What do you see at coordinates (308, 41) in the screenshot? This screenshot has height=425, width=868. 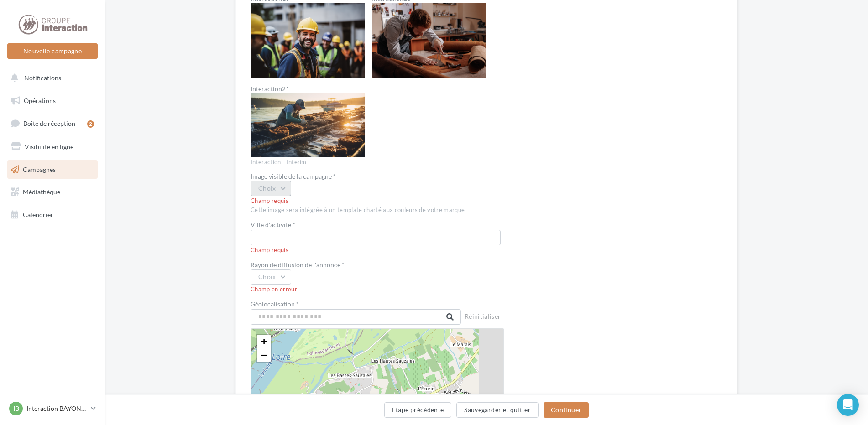 I see `img: Interaction19` at bounding box center [308, 41].